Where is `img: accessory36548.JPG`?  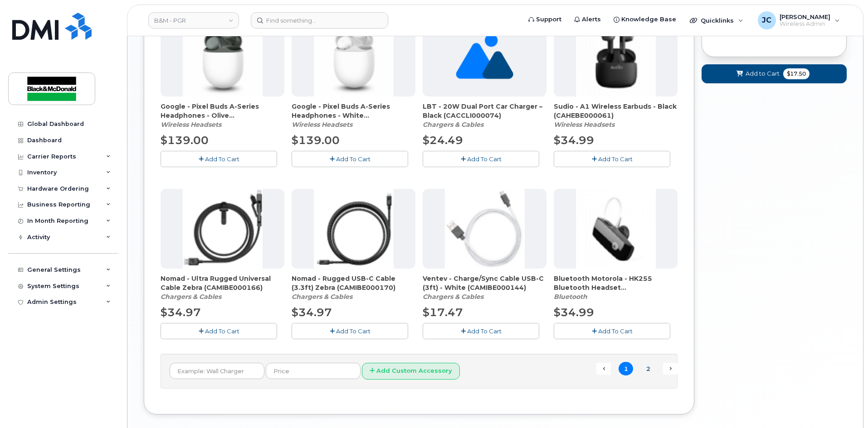
img: accessory36548.JPG is located at coordinates (354, 229).